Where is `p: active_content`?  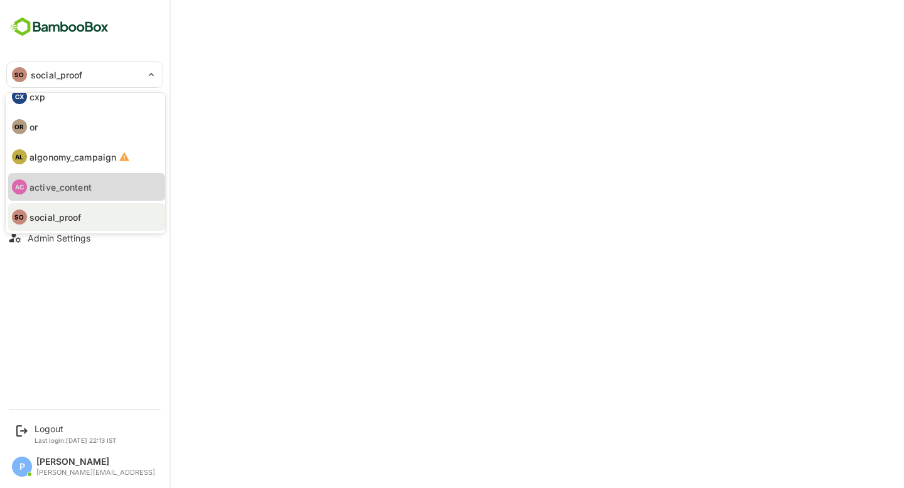 p: active_content is located at coordinates (60, 187).